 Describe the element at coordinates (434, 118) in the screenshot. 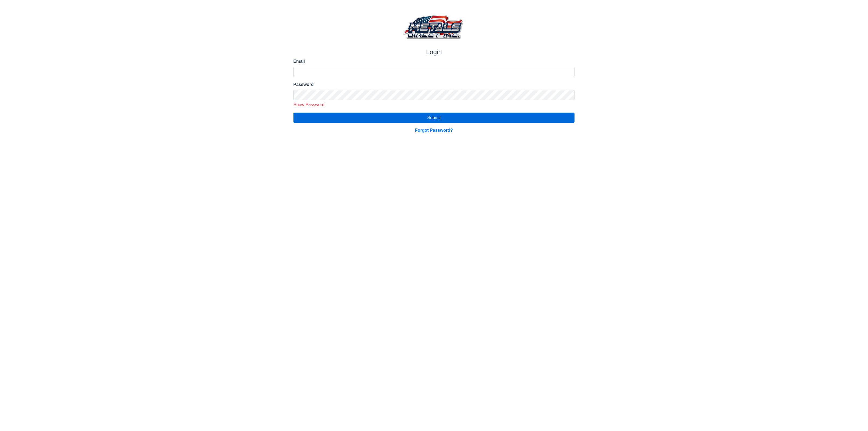

I see `button: Submit` at that location.